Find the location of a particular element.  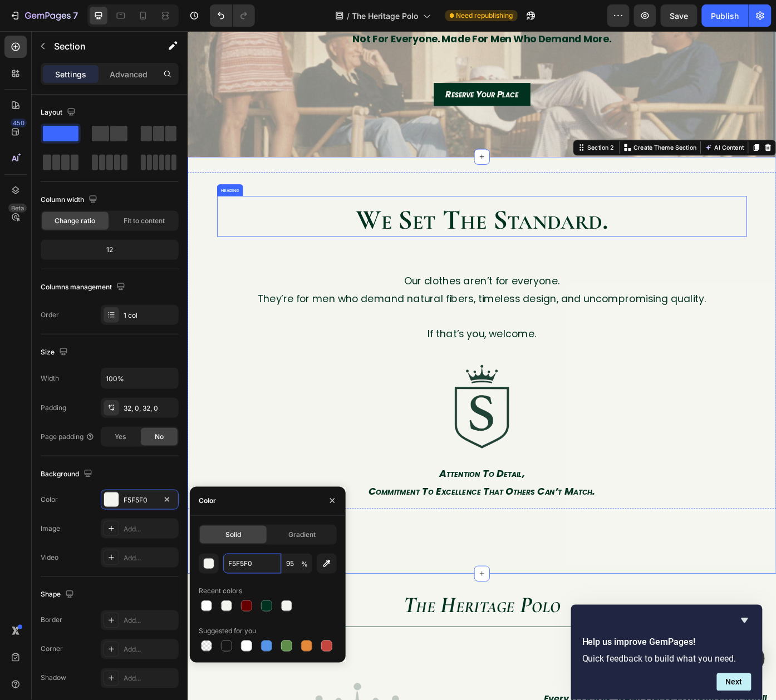

div: 450 is located at coordinates (18, 123).